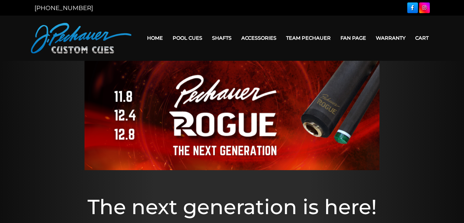  Describe the element at coordinates (222, 38) in the screenshot. I see `a: Shafts` at that location.